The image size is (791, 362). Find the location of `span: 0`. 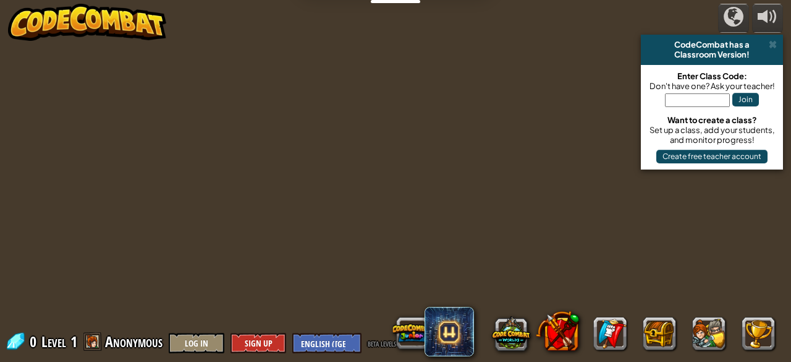

span: 0 is located at coordinates (35, 341).